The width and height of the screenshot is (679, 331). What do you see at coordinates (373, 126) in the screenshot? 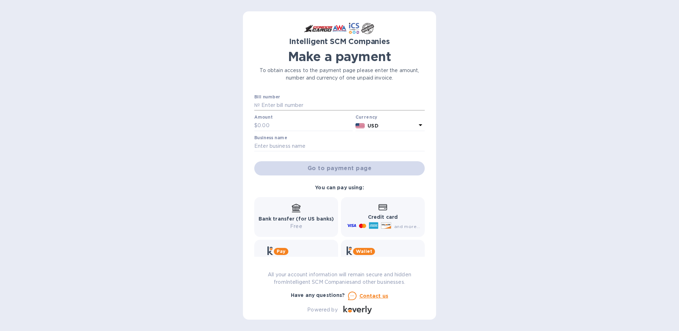
I see `b: USD` at bounding box center [373, 126].